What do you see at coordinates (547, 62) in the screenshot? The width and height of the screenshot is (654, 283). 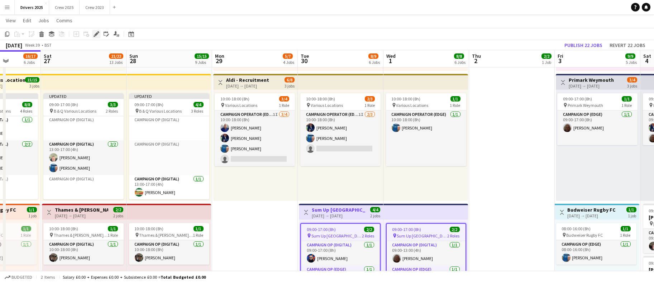 I see `div: 1 Job` at bounding box center [547, 62].